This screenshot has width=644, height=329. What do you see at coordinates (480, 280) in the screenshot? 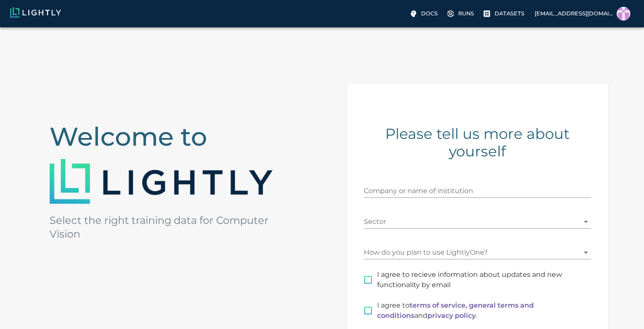
I see `span: I agree to recieve information about updates and new functionality by email` at bounding box center [480, 280].